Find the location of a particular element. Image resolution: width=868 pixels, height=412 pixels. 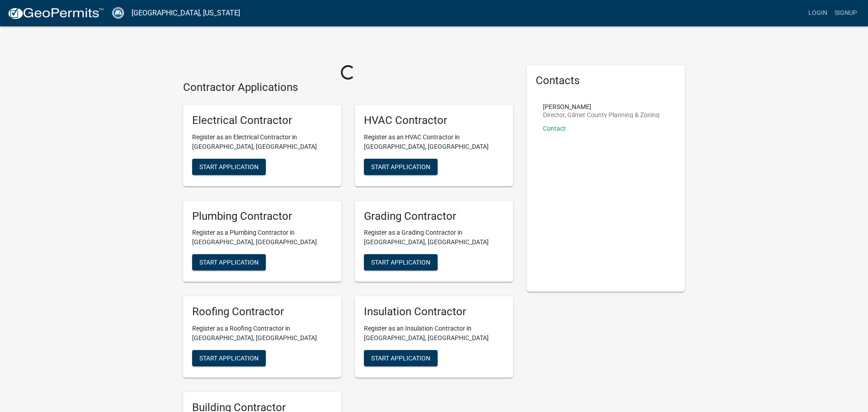

img: Gilmer County, Georgia is located at coordinates (118, 12).